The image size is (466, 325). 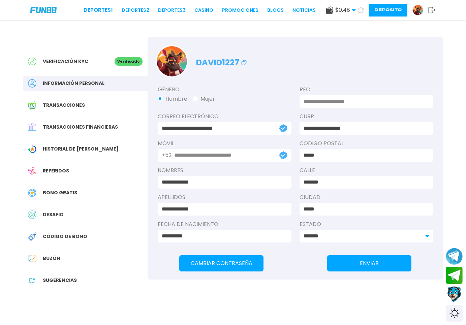 I want to click on label: Móvil, so click(x=224, y=143).